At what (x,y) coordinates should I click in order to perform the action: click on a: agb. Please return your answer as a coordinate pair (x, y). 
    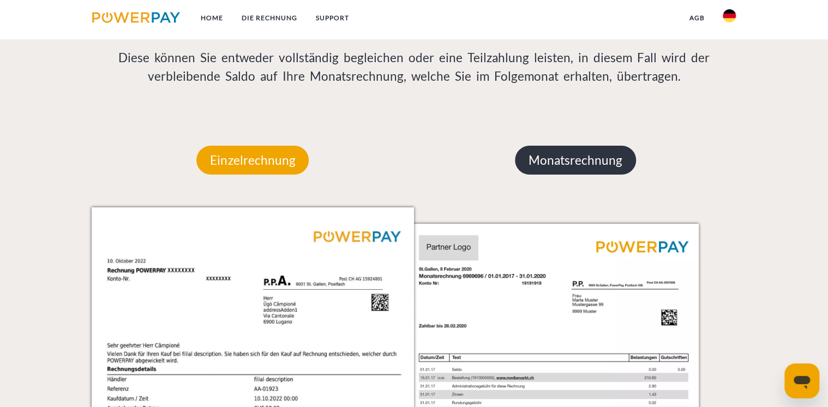
    Looking at the image, I should click on (696, 18).